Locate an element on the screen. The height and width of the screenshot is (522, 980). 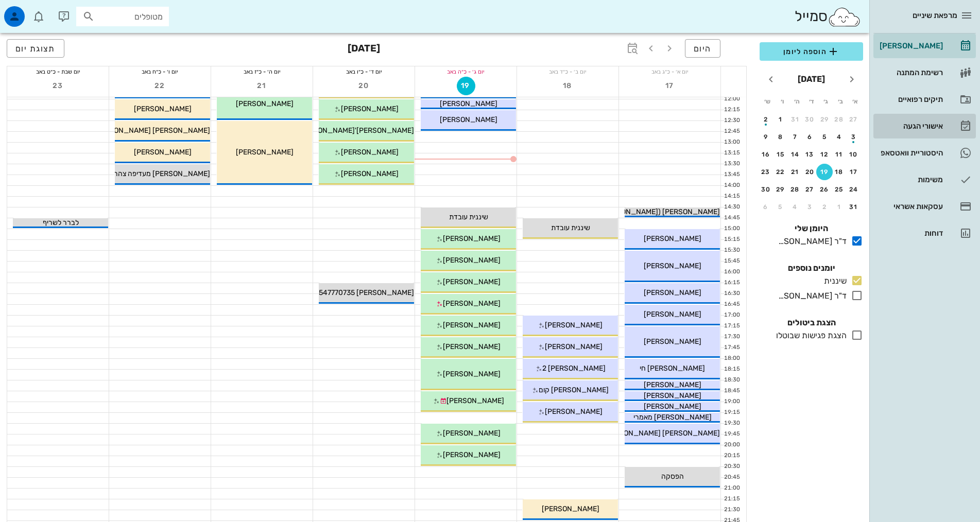
div: יום ה׳ - כ״ז באב is located at coordinates (262, 71).